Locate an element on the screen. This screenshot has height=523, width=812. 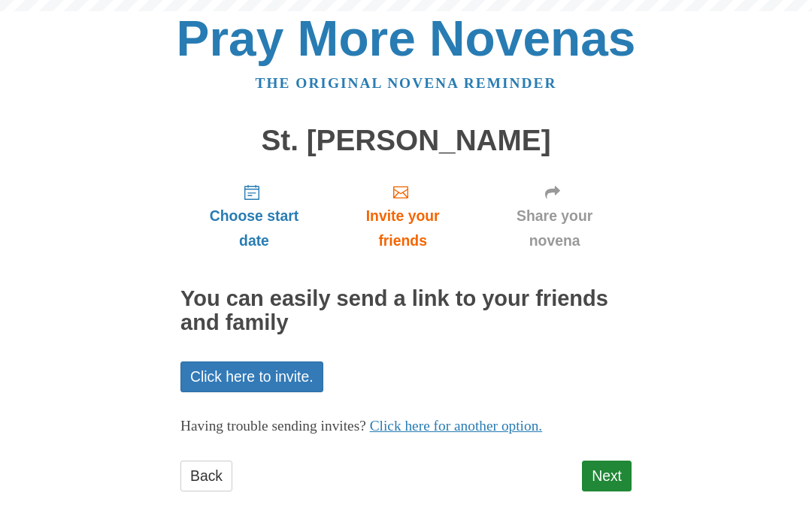
a: Click here to invite. is located at coordinates (252, 376).